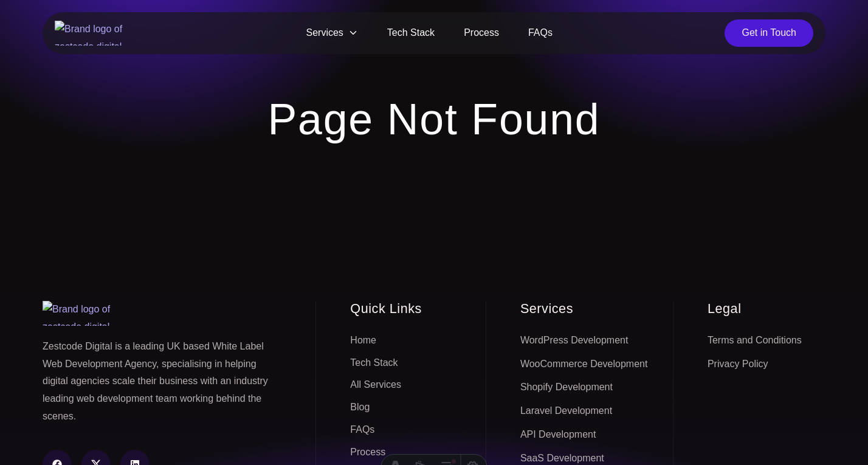  Describe the element at coordinates (360, 408) in the screenshot. I see `a: Blog` at that location.